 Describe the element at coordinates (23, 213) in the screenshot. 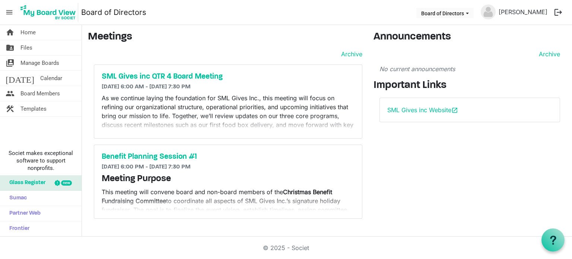

I see `span: Partner Web` at that location.